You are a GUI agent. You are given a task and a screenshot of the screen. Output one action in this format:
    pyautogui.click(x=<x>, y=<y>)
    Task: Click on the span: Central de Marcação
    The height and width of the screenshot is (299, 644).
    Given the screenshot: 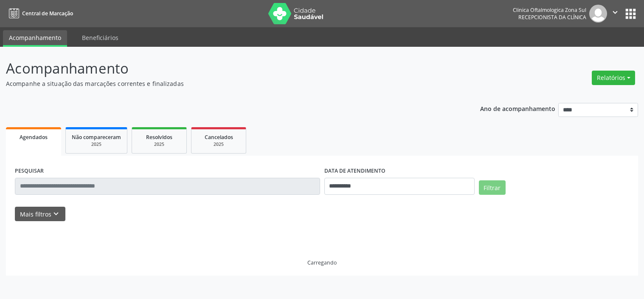 What is the action you would take?
    pyautogui.click(x=47, y=13)
    